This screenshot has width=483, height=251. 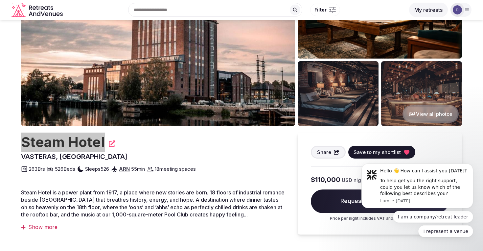 I want to click on span: 263 Brs, so click(x=37, y=169).